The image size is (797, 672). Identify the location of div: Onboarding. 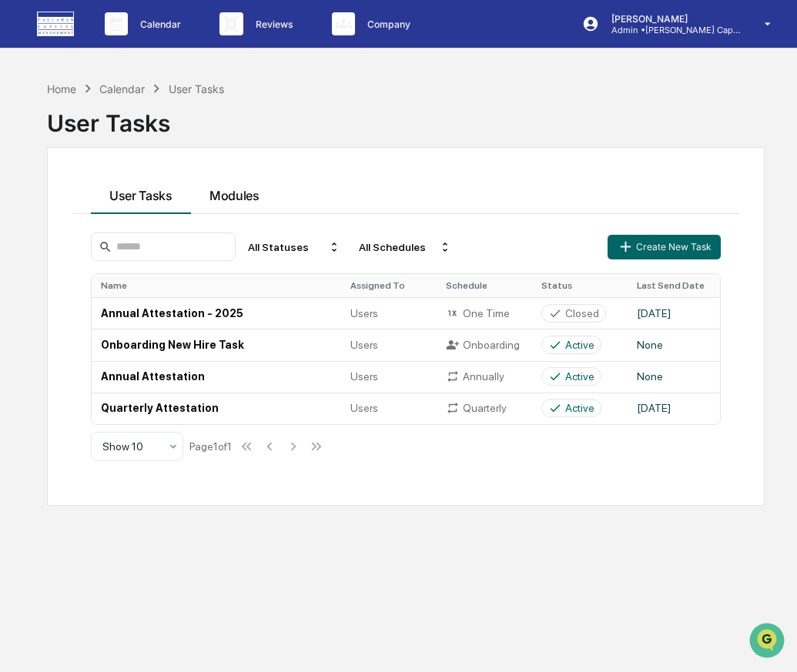
(485, 345).